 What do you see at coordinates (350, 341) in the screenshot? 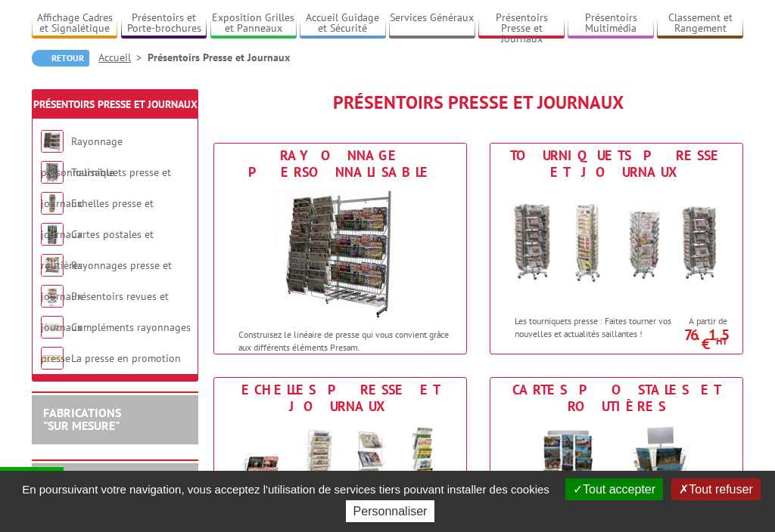
I see `p: Construisez le linéaire de presse qui vous convient grâce aux différents éléments Presam.` at bounding box center [350, 341].